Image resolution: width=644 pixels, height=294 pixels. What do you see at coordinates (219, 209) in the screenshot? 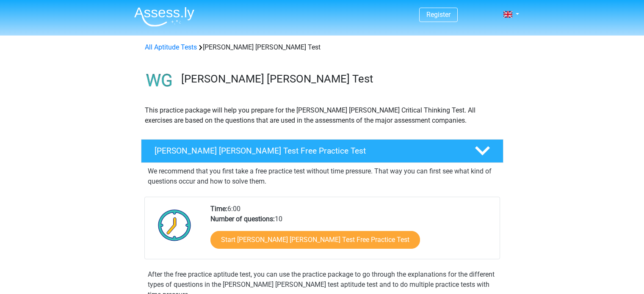
I see `b: Time:` at bounding box center [219, 209].